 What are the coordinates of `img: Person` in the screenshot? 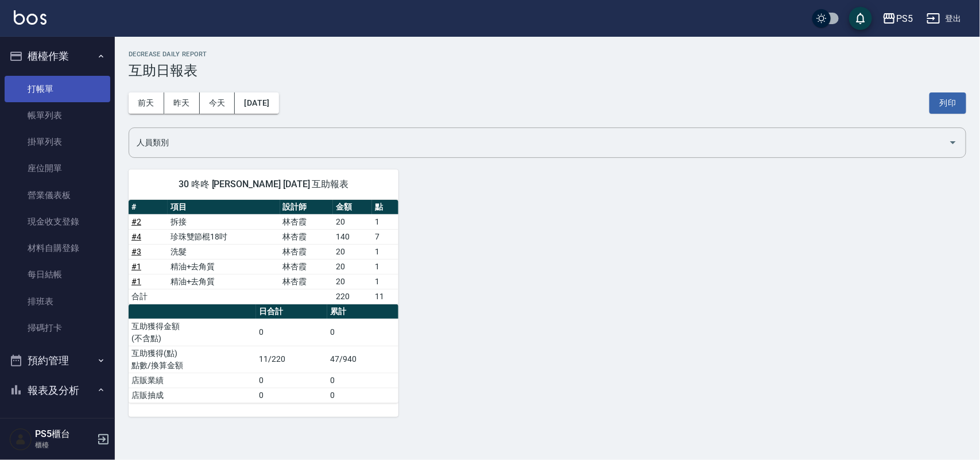 It's located at (21, 439).